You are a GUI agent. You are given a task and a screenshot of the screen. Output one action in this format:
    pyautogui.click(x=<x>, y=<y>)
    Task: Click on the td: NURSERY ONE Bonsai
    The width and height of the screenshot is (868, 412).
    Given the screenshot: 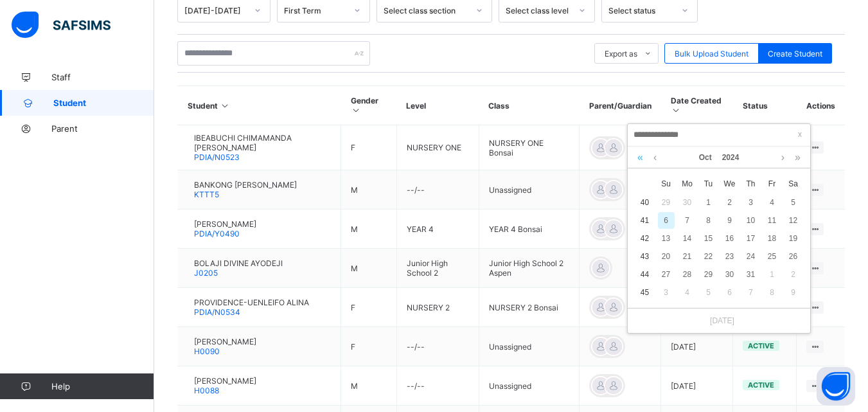 What is the action you would take?
    pyautogui.click(x=529, y=148)
    